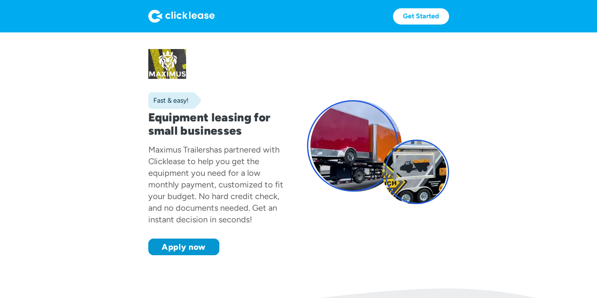 The image size is (597, 298). I want to click on a: Get Started, so click(421, 16).